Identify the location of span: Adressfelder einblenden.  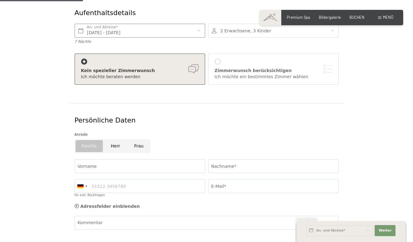
(110, 206).